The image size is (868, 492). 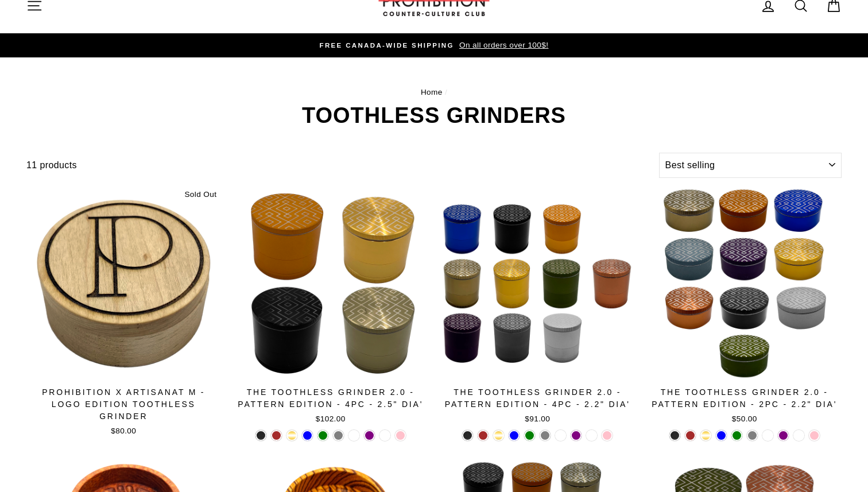 I want to click on h1: TOOTHLESS GRINDERS, so click(x=434, y=116).